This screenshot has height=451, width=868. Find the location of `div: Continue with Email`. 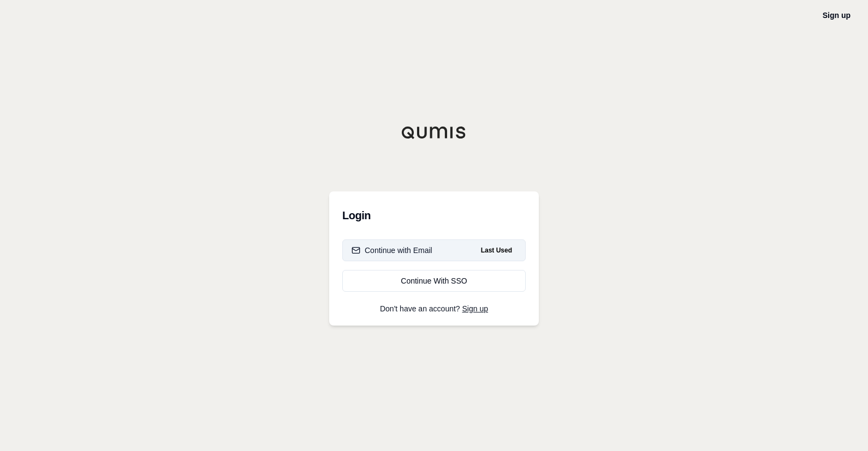

div: Continue with Email is located at coordinates (392, 250).